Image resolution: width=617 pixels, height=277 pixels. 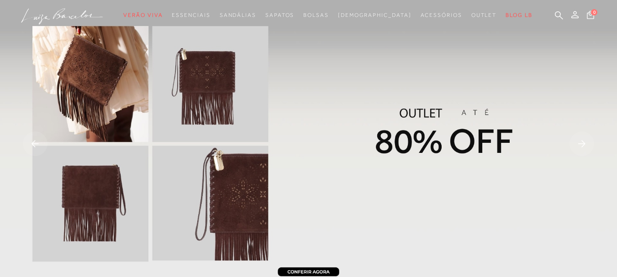 I want to click on span: Acessórios, so click(x=441, y=15).